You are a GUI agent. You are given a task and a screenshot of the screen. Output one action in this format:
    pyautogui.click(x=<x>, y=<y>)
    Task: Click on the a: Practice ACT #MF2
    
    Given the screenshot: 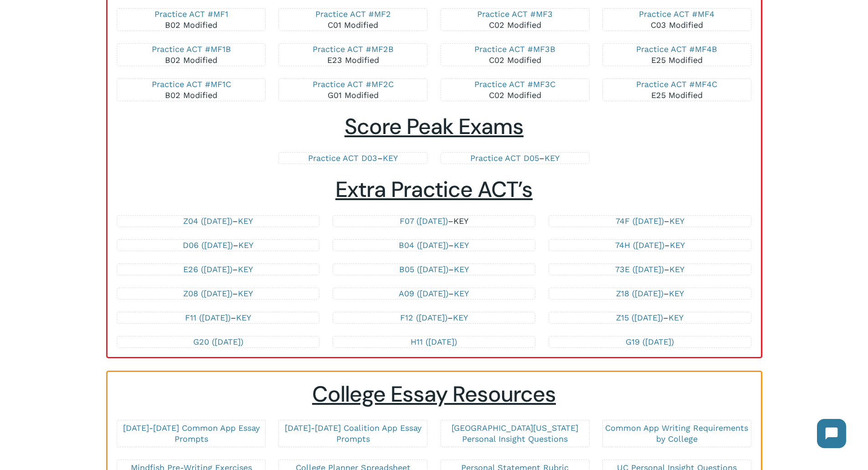 What is the action you would take?
    pyautogui.click(x=353, y=14)
    